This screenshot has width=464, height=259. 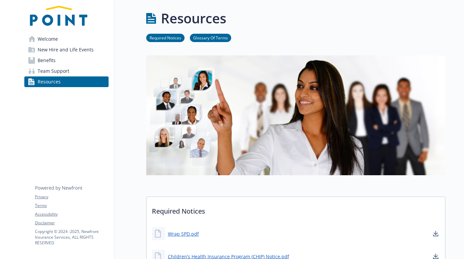 I want to click on a: Resources, so click(x=66, y=82).